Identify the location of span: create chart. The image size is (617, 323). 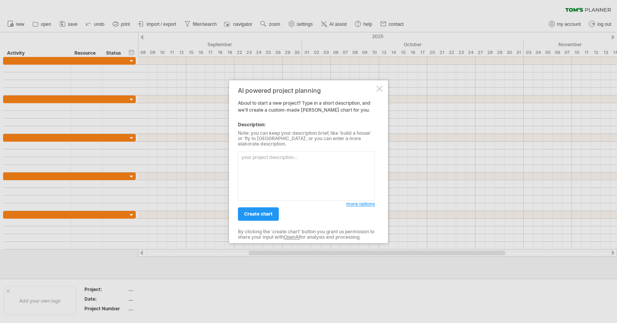
(258, 214).